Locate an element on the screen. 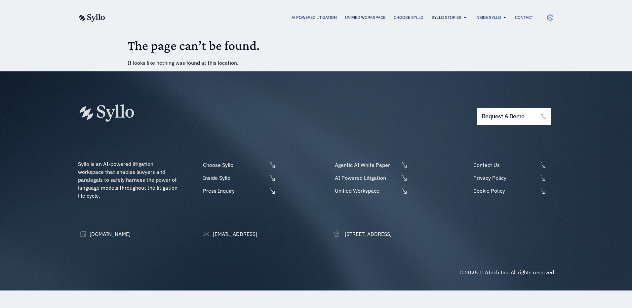 Image resolution: width=632 pixels, height=308 pixels. a: Syllo Stories is located at coordinates (447, 18).